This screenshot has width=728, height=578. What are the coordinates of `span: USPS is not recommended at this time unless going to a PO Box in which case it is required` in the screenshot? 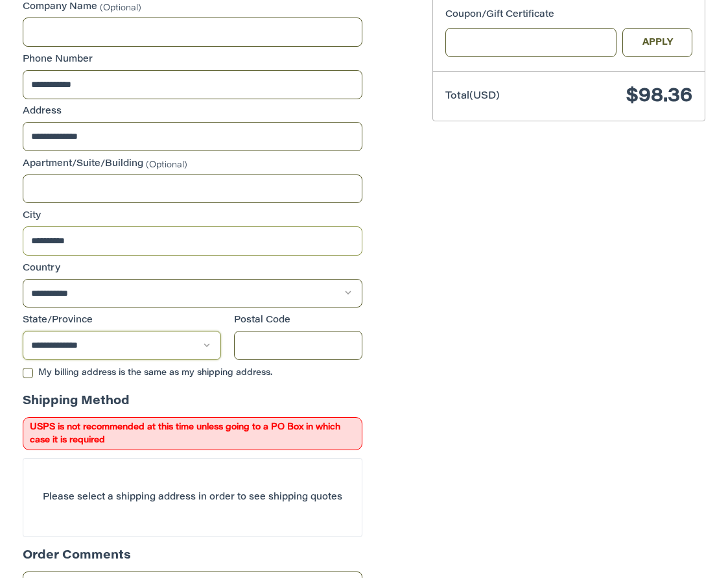 It's located at (193, 434).